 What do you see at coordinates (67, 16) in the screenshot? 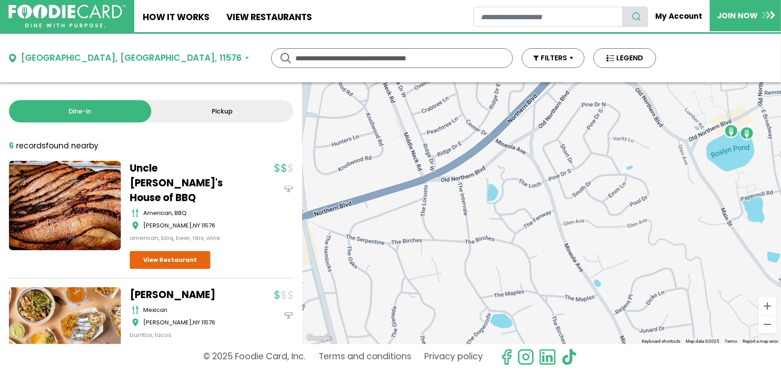
I see `img: FoodieCard; Eat, Drink, Save, Donate` at bounding box center [67, 16].